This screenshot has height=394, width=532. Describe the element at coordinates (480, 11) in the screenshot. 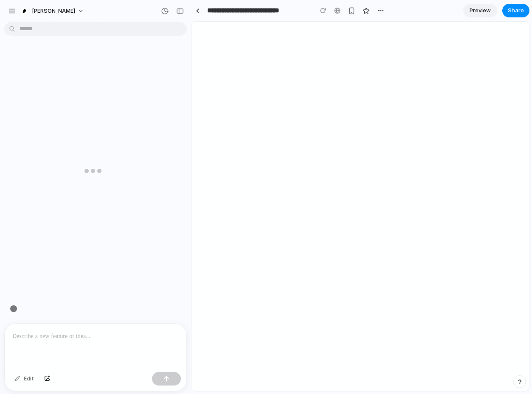

I see `a: Preview` at that location.